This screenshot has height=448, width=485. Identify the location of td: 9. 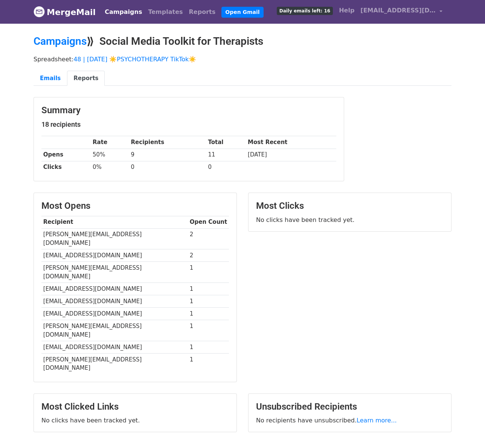
(168, 155).